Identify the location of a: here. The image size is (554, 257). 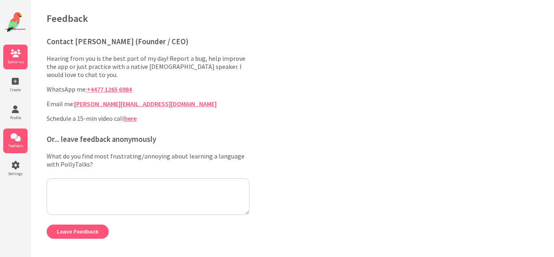
(130, 118).